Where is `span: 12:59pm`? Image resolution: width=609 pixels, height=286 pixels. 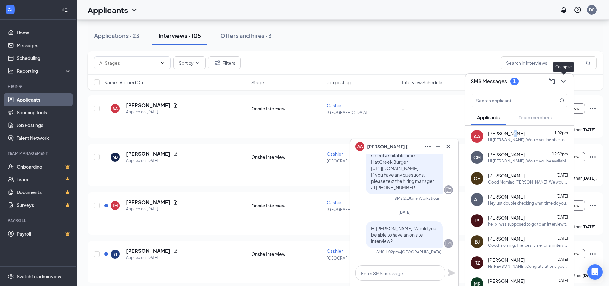
span: 12:59pm is located at coordinates (560, 154).